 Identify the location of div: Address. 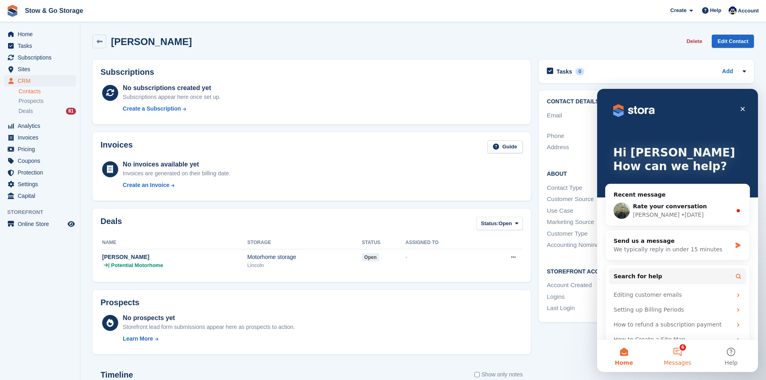
(596, 147).